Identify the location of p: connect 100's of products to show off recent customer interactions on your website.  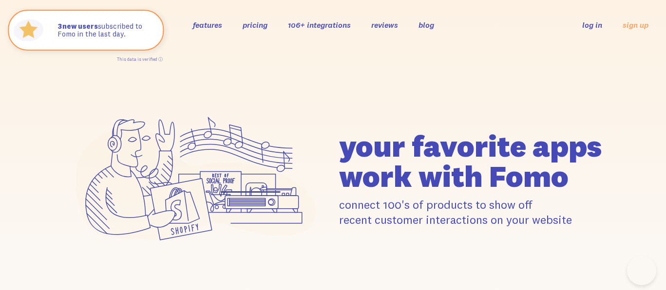
(471, 212).